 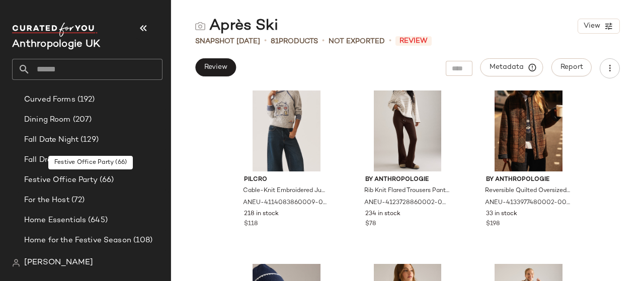 What do you see at coordinates (77, 241) in the screenshot?
I see `span: Home for the Festive Season` at bounding box center [77, 241].